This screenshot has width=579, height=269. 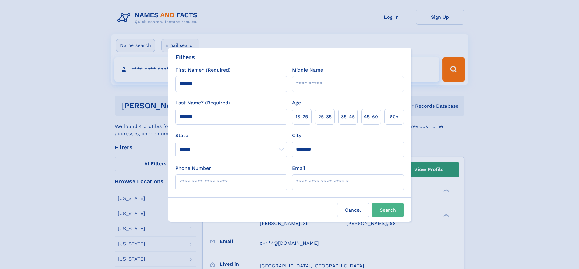 I want to click on button: Search, so click(x=388, y=210).